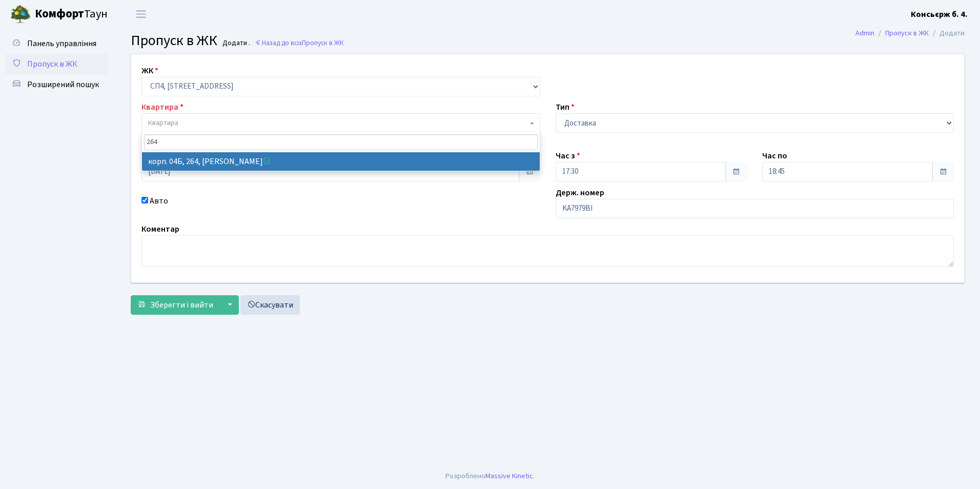 This screenshot has height=489, width=980. I want to click on label: Час по, so click(775, 156).